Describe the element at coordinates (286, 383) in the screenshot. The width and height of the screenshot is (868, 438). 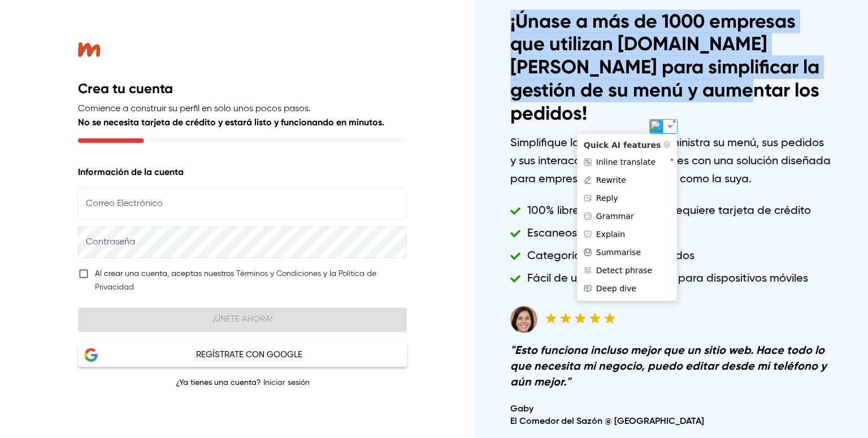
I see `a: Iniciar sesión` at that location.